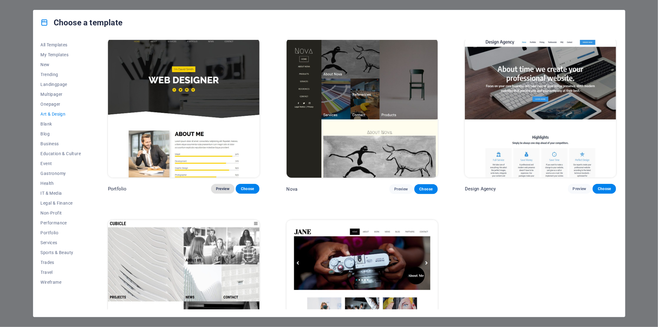 Image resolution: width=658 pixels, height=327 pixels. Describe the element at coordinates (61, 134) in the screenshot. I see `span: Blog` at that location.